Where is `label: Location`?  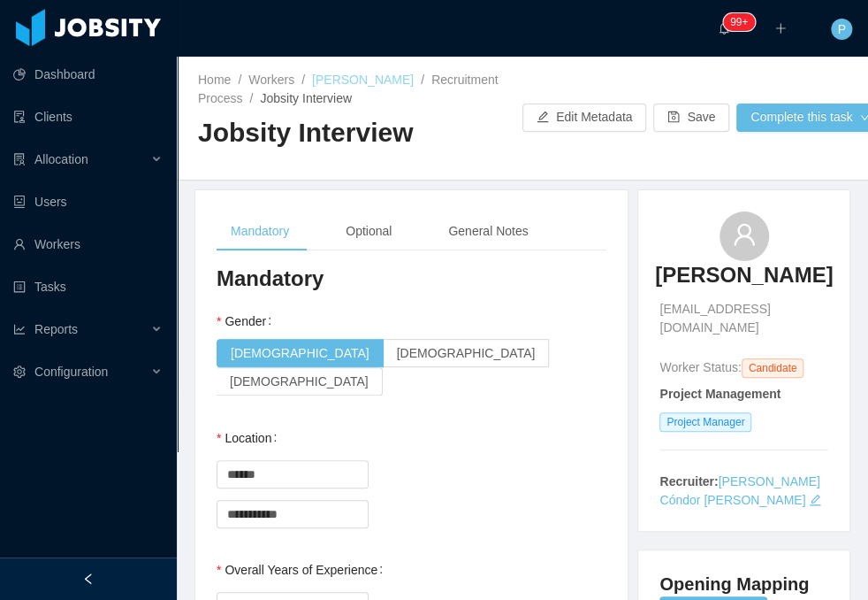 label: Location is located at coordinates (250, 437).